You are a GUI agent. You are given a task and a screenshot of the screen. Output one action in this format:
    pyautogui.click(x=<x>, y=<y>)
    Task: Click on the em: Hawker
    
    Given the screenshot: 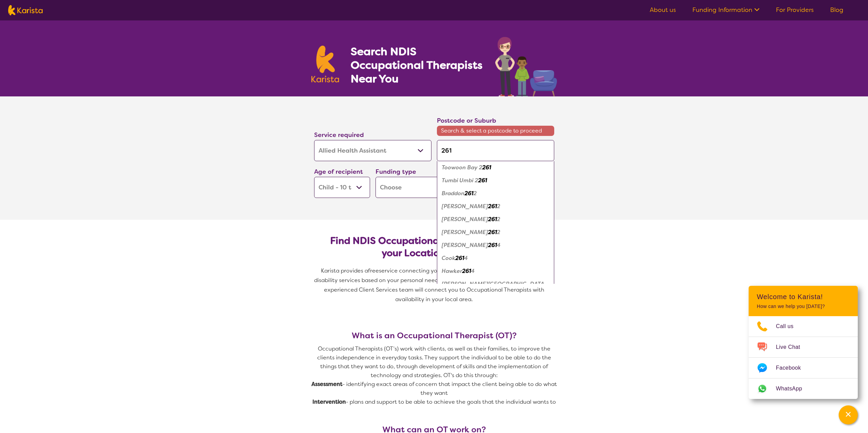 What is the action you would take?
    pyautogui.click(x=452, y=271)
    